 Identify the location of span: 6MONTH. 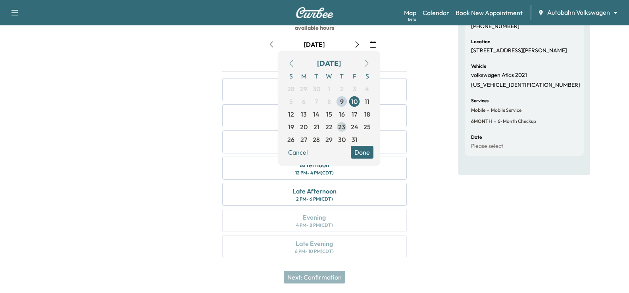
(482, 121).